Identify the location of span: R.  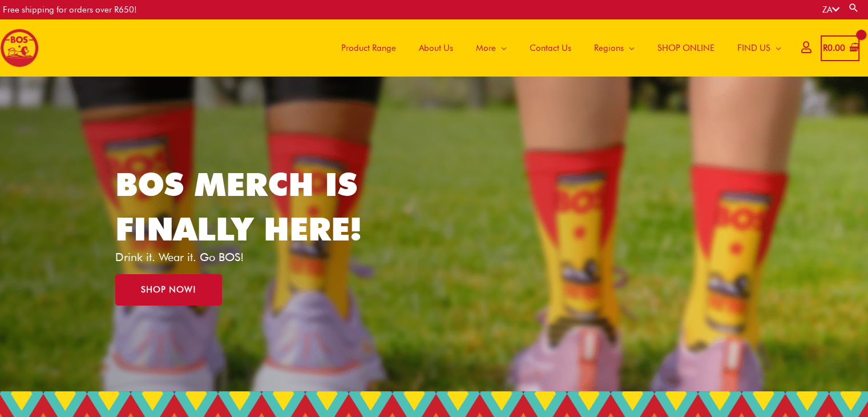
(825, 48).